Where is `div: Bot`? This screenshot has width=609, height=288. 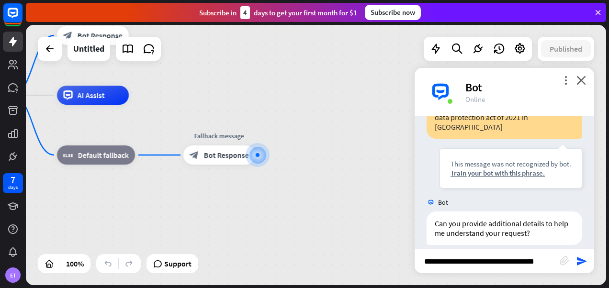 div: Bot is located at coordinates (524, 87).